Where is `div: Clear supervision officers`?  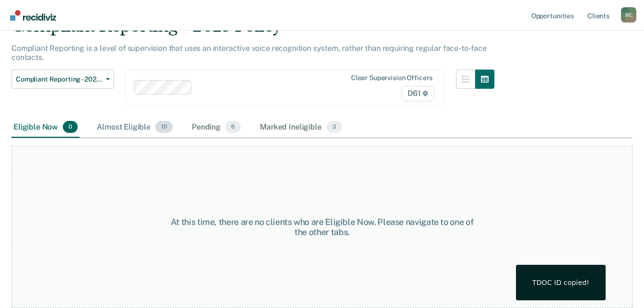 div: Clear supervision officers is located at coordinates (392, 78).